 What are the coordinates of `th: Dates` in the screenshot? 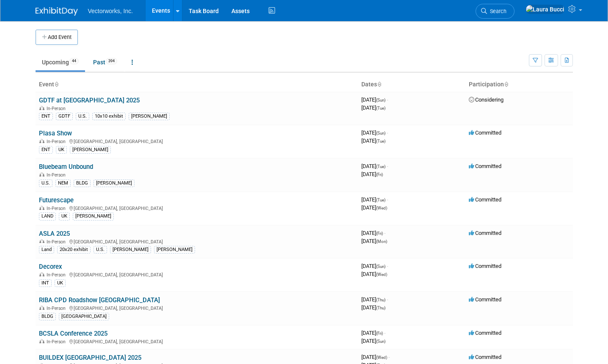 It's located at (412, 85).